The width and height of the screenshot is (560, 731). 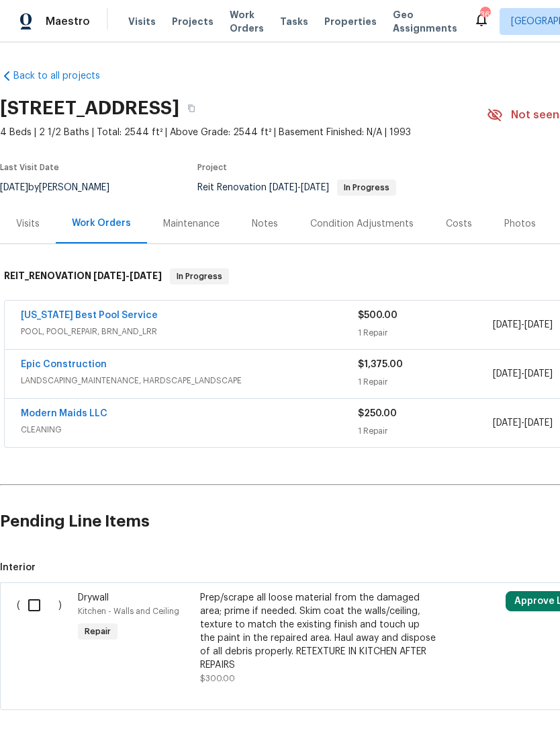 What do you see at coordinates (64, 364) in the screenshot?
I see `a: Epic Construction` at bounding box center [64, 364].